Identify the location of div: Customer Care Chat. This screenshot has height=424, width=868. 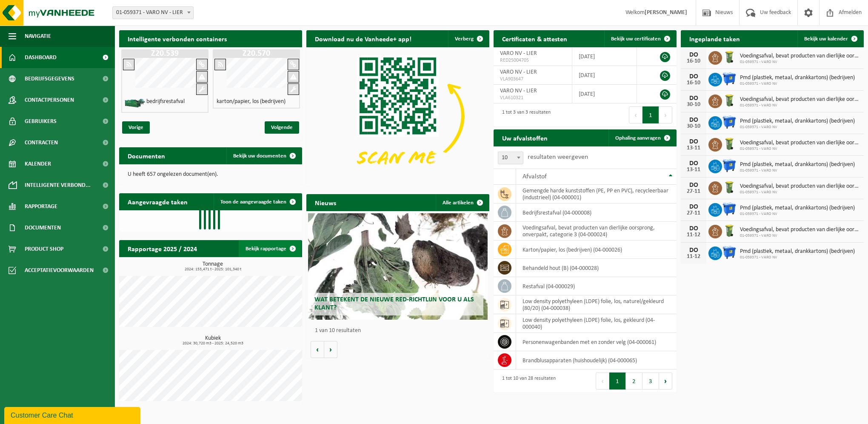
(68, 10).